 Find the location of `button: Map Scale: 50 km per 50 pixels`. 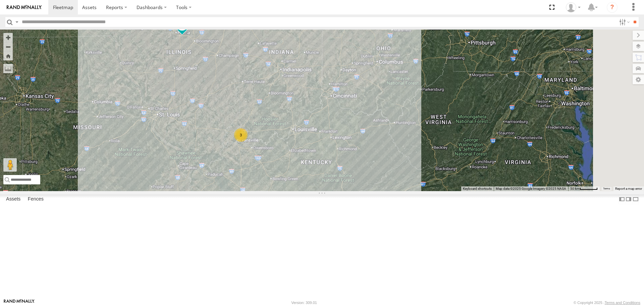

button: Map Scale: 50 km per 50 pixels is located at coordinates (584, 189).